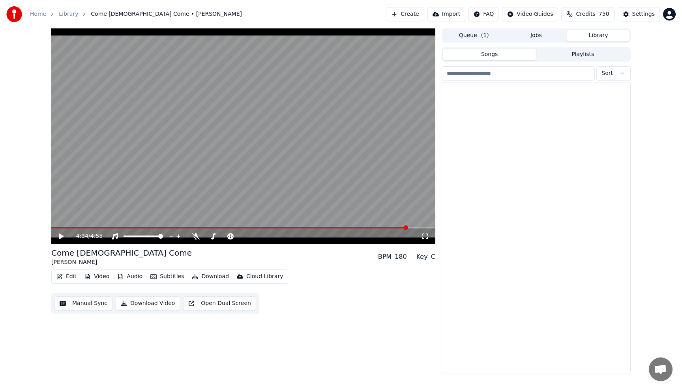 The image size is (682, 389). Describe the element at coordinates (661, 370) in the screenshot. I see `div: Open chat` at that location.